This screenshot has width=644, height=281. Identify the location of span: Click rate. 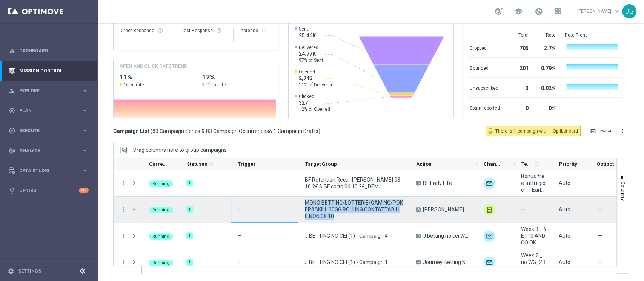
(216, 85).